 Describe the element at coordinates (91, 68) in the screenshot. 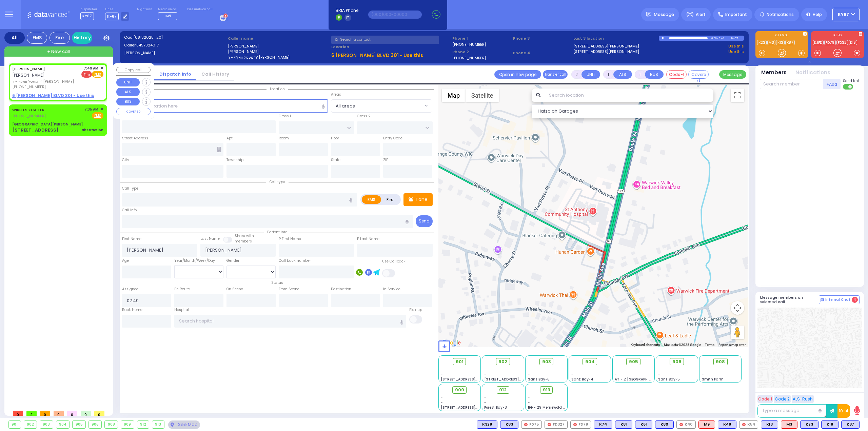

I see `span: 7:49 AM` at that location.